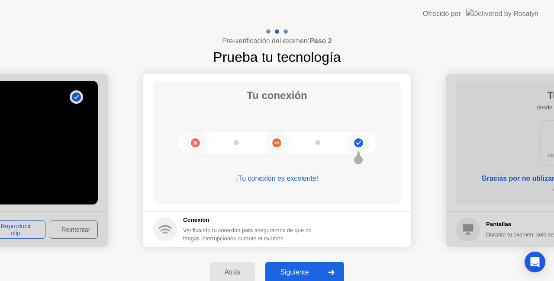 The width and height of the screenshot is (554, 281). Describe the element at coordinates (256, 235) in the screenshot. I see `div: Verificando tu conexión para asegurarnos de que no tengas interrupciones durante el examen` at that location.